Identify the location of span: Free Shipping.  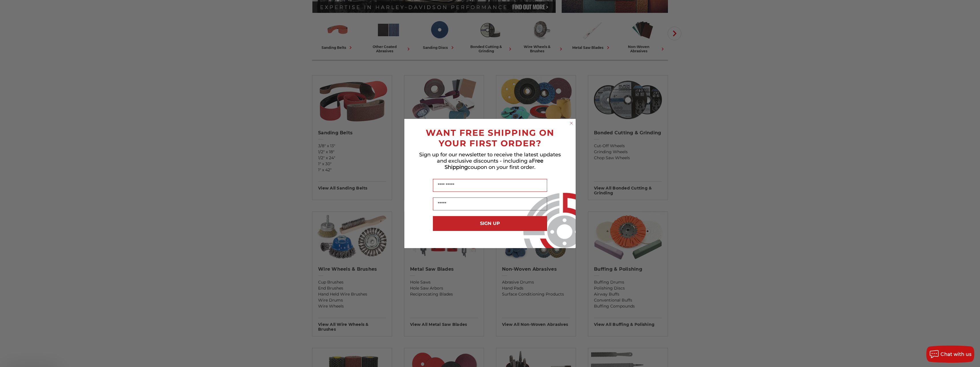
(495, 164).